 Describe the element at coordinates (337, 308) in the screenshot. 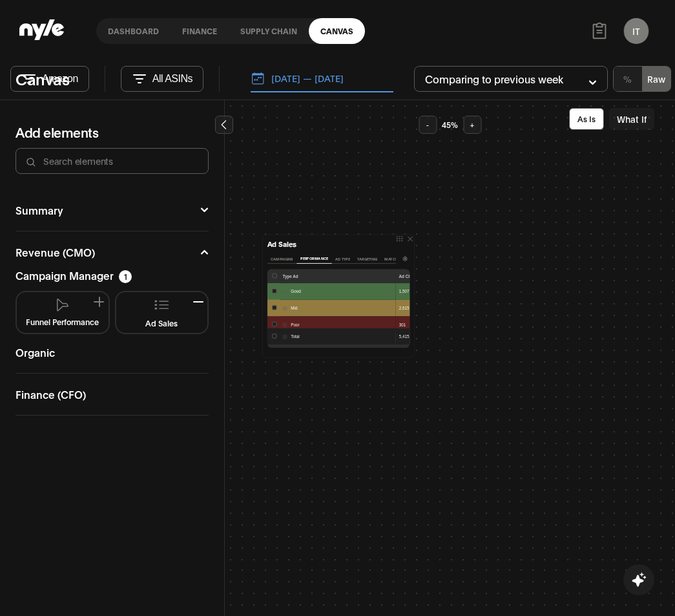

I see `td: Mid` at that location.